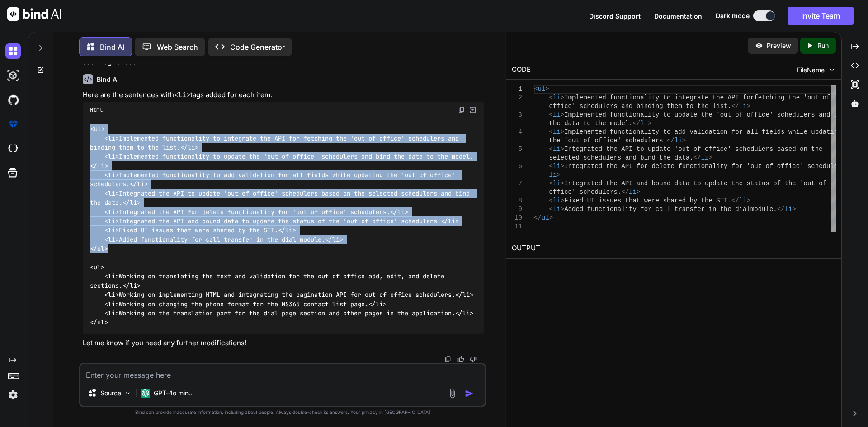 Image resolution: width=868 pixels, height=427 pixels. Describe the element at coordinates (517, 226) in the screenshot. I see `div: 11` at that location.